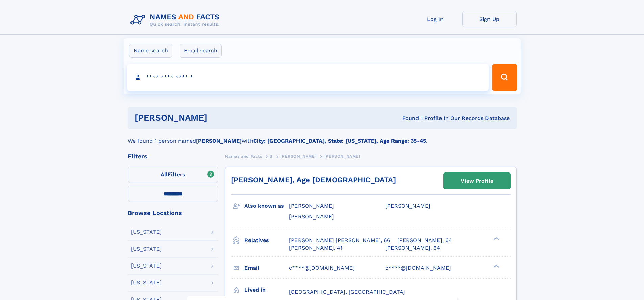 The image size is (644, 300). I want to click on span: All, so click(164, 174).